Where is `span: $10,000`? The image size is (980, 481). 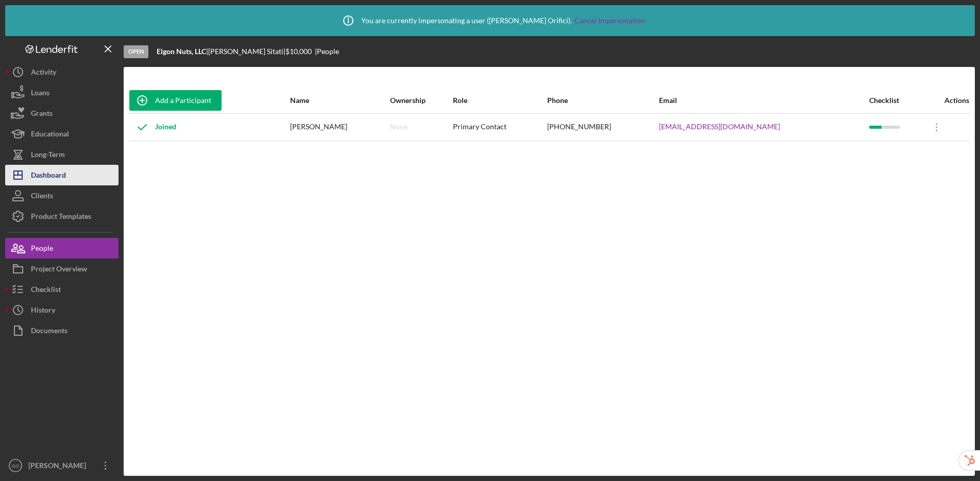
span: $10,000 is located at coordinates (298, 51).